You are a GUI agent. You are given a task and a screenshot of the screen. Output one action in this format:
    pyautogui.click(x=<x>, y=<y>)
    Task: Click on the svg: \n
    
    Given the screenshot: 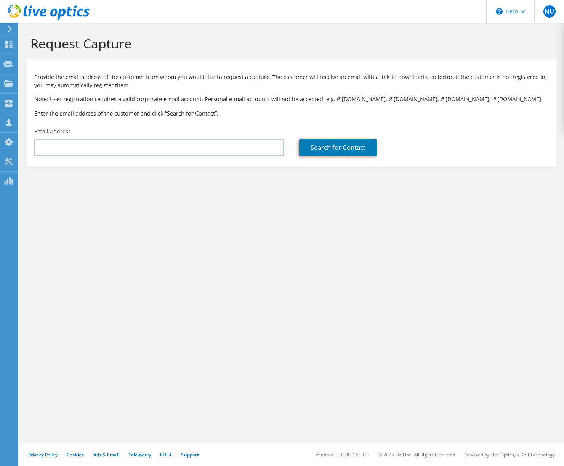 What is the action you would take?
    pyautogui.click(x=499, y=11)
    